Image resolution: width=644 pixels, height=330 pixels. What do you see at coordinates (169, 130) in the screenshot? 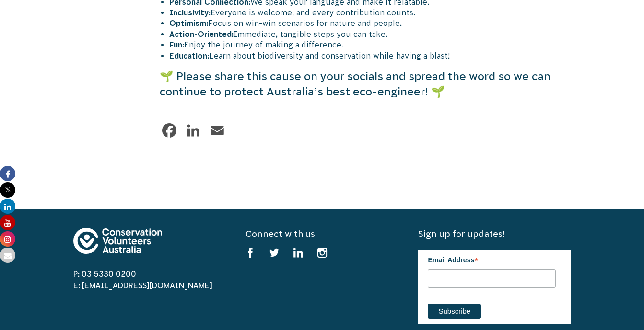
I see `a: Facebook` at bounding box center [169, 130].